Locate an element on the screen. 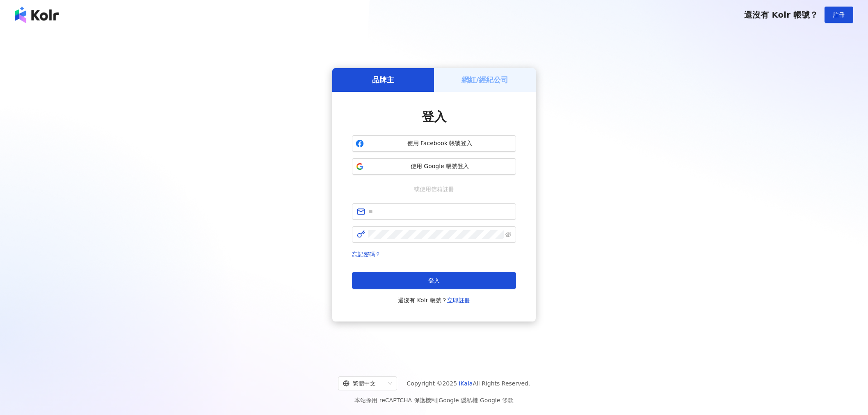 This screenshot has width=868, height=415. a: Google 隱私權 is located at coordinates (458, 400).